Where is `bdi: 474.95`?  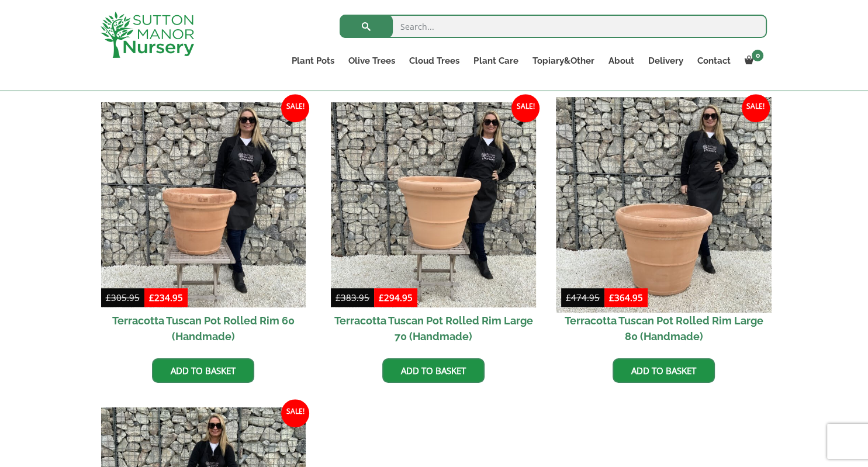 bdi: 474.95 is located at coordinates (583, 297).